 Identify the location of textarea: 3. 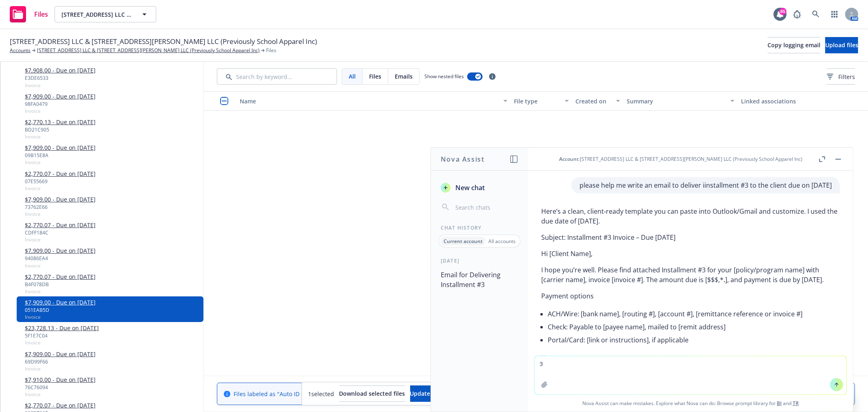
(691, 375).